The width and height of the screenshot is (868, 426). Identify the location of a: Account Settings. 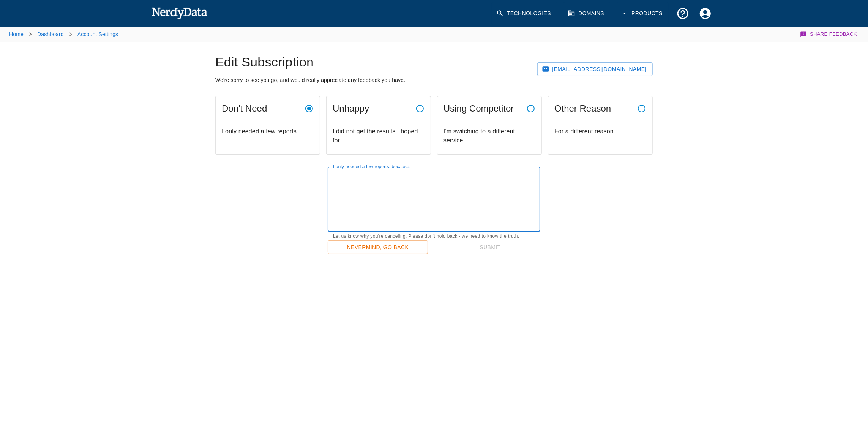
(98, 34).